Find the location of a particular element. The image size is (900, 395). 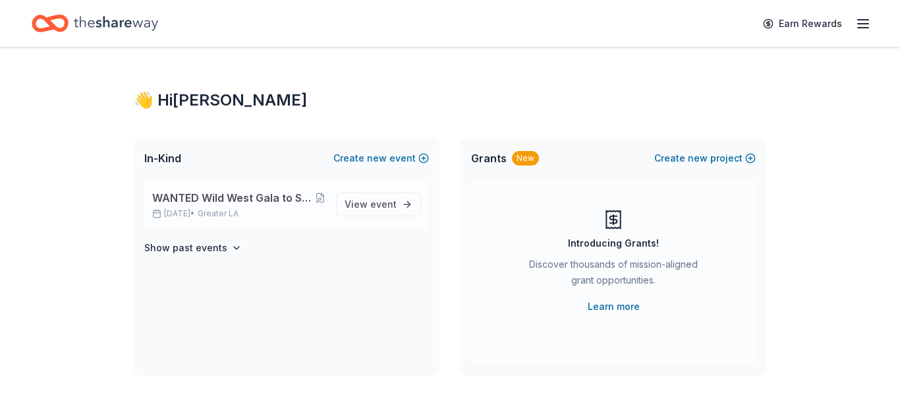

div: Discover thousands of mission-aligned grant opportunities. is located at coordinates (614, 275).